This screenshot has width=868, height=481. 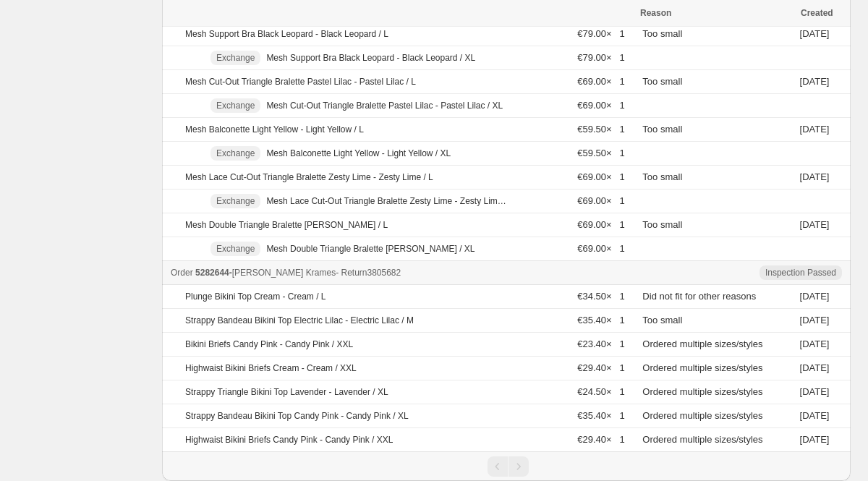 I want to click on span: Order, so click(x=182, y=273).